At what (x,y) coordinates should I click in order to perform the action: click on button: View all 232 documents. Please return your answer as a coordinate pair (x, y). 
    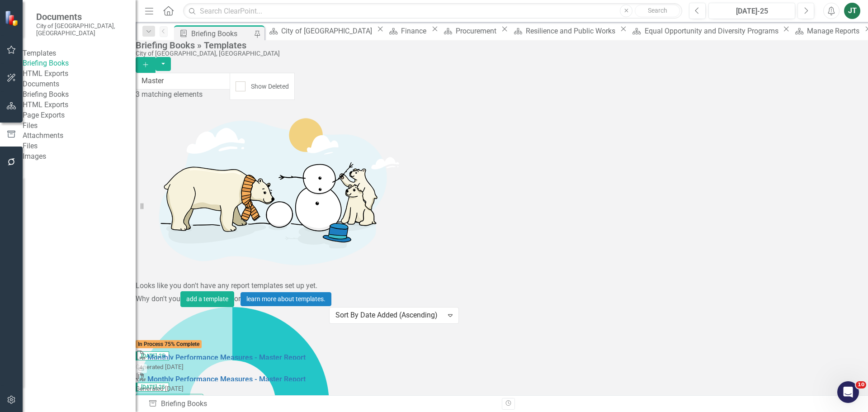
    Looking at the image, I should click on (170, 400).